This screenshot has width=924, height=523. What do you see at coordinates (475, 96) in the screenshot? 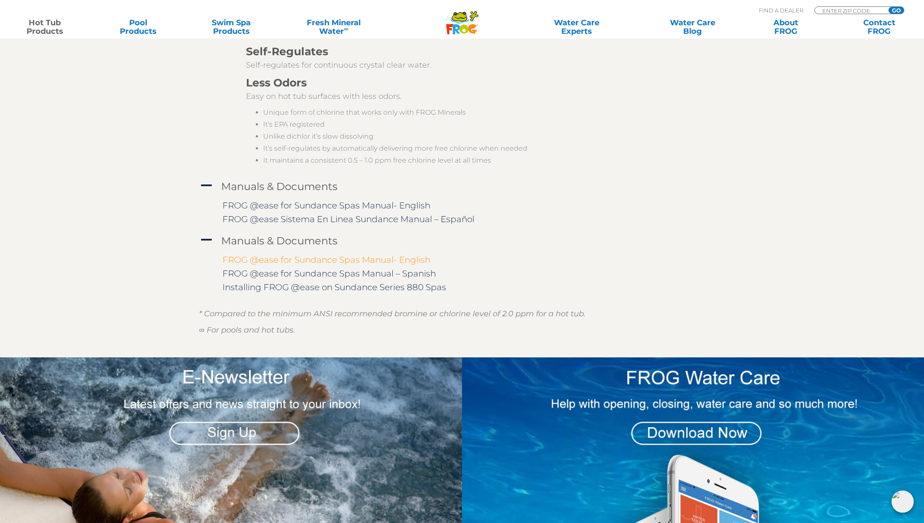
I see `p: Easy on hot tub surfaces with less odors.` at bounding box center [475, 96].